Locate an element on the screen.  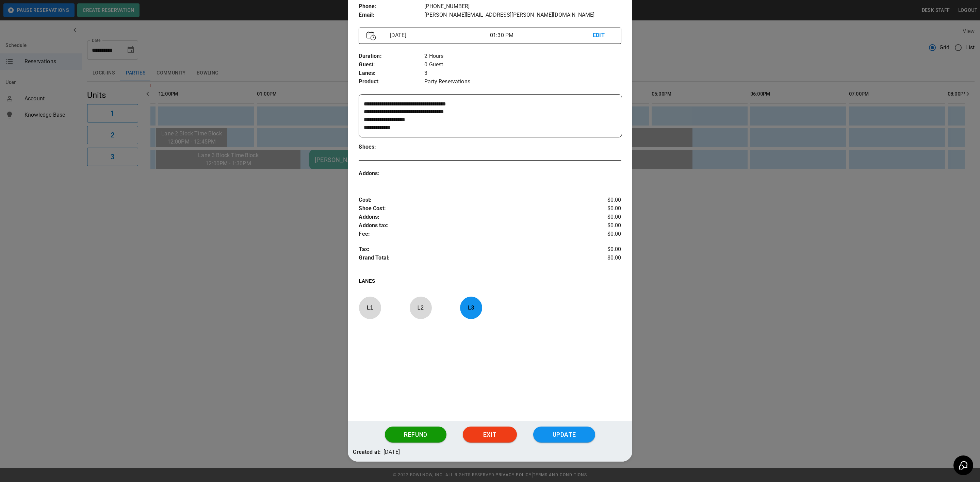
p: Email : is located at coordinates (391, 15).